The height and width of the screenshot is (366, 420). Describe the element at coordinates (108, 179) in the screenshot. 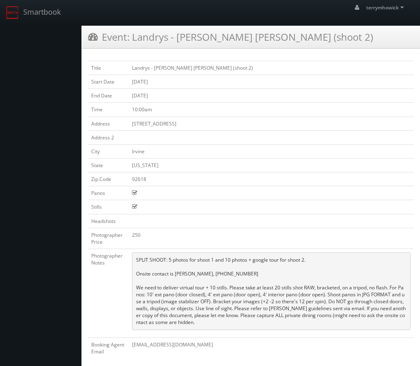

I see `td: Zip Code` at that location.